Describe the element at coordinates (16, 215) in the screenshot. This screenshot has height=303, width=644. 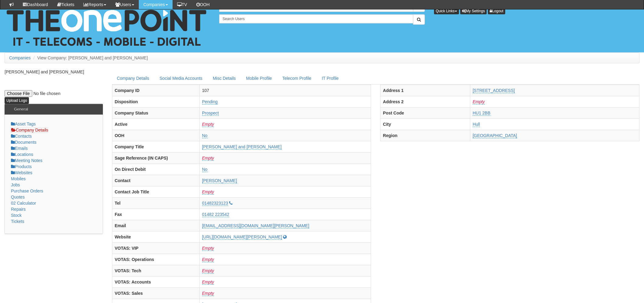
I see `a: Stock` at that location.